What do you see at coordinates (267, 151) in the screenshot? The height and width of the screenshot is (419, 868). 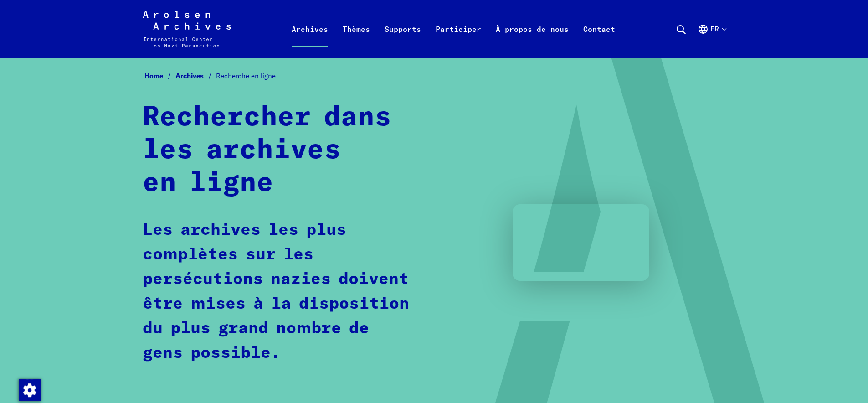 I see `strong: Rechercher dans les archives en ligne` at bounding box center [267, 151].